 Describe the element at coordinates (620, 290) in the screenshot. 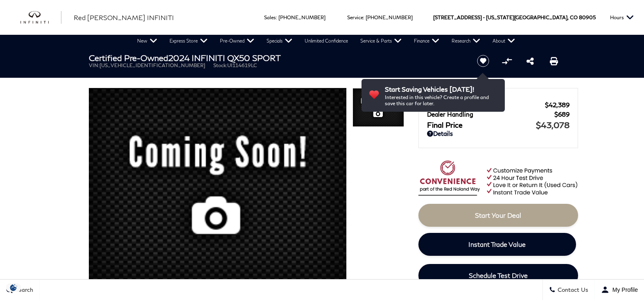

I see `button: Open user profile menu` at that location.